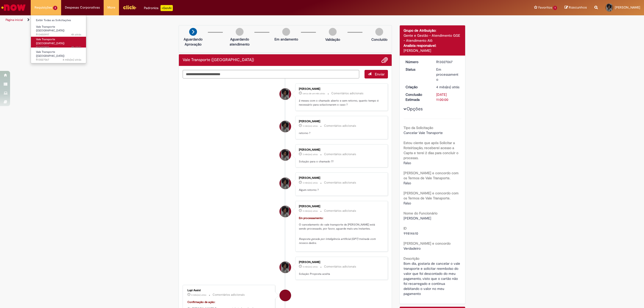  I want to click on img: arrow-next.png, so click(193, 31).